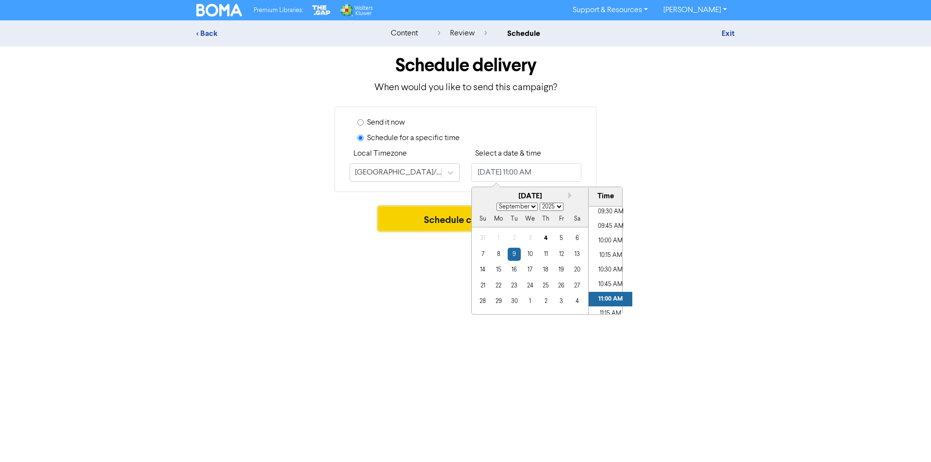 This screenshot has height=462, width=931. I want to click on li: 10:30 AM, so click(610, 270).